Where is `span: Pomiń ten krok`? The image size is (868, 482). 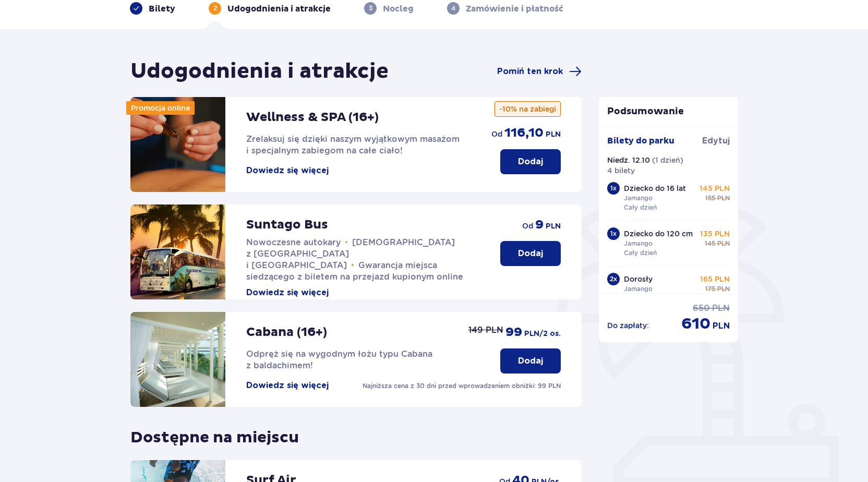
span: Pomiń ten krok is located at coordinates (530, 72).